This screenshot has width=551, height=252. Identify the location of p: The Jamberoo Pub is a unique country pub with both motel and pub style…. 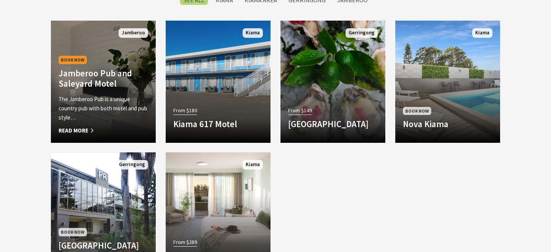
(103, 109).